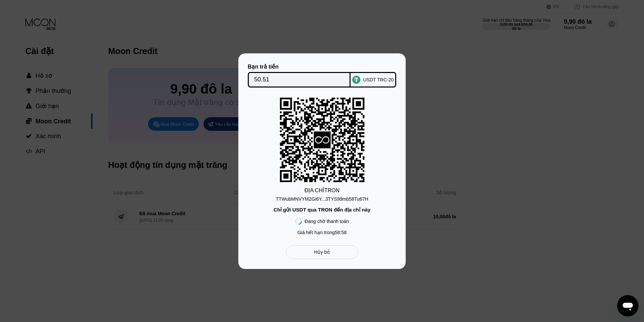 The height and width of the screenshot is (322, 644). I want to click on font: ĐỊA CHỈ, so click(314, 190).